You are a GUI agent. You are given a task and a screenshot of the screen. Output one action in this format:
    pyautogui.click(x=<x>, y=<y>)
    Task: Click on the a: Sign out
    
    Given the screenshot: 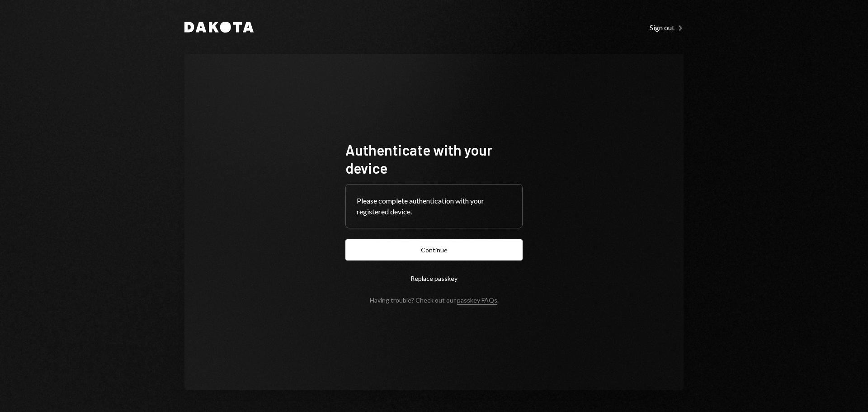 What is the action you would take?
    pyautogui.click(x=666, y=27)
    